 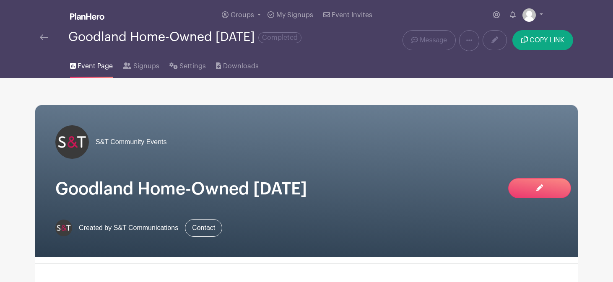 I want to click on span: COPY LINK, so click(x=547, y=40).